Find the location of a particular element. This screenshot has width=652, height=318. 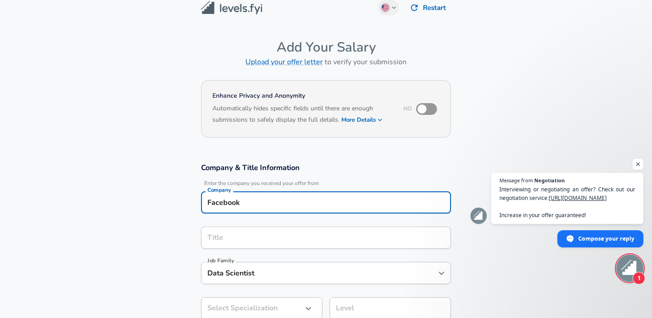

h4: Add Your Salary is located at coordinates (326, 47).